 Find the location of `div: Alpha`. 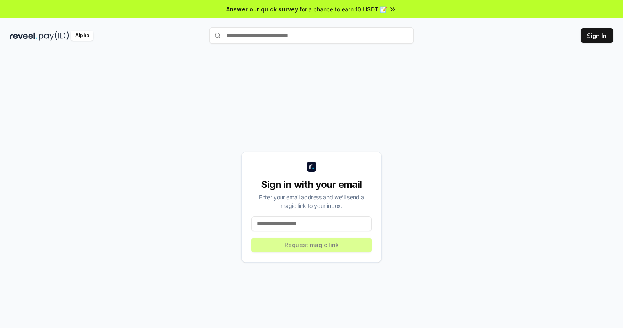

div: Alpha is located at coordinates (82, 35).